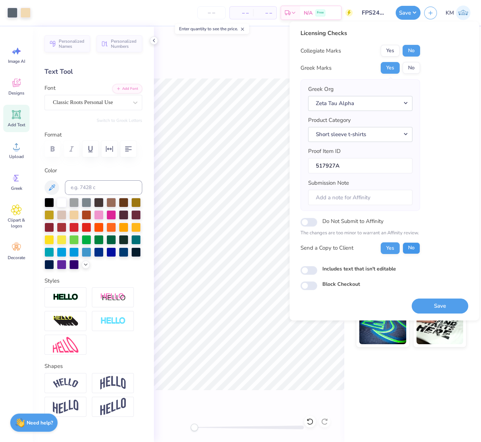 The image size is (481, 442). What do you see at coordinates (67, 44) in the screenshot?
I see `button: Personalized Names` at bounding box center [67, 44].